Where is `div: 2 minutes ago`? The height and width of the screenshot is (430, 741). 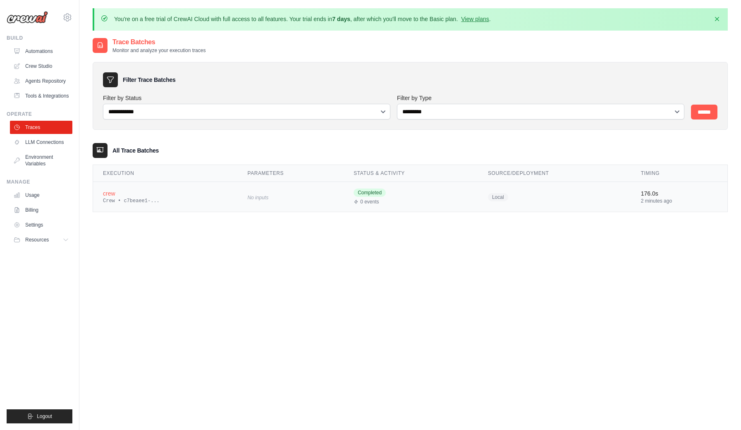
div: 2 minutes ago is located at coordinates (679, 201).